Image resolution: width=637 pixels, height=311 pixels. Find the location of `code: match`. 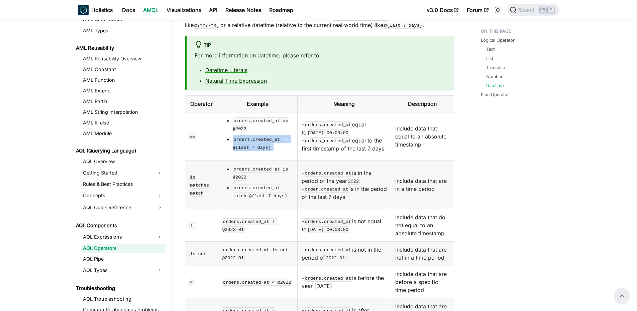

code: match is located at coordinates (197, 193).